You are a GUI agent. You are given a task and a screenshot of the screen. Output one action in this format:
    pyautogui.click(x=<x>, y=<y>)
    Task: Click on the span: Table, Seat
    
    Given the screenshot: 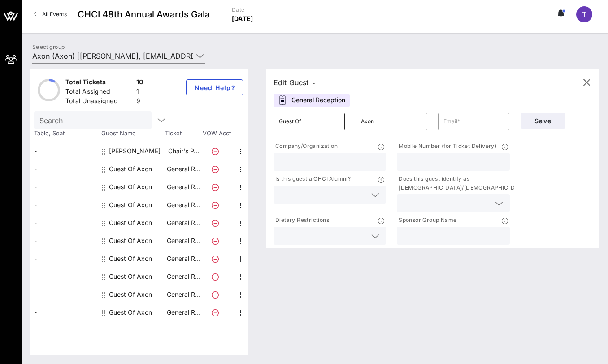 What is the action you would take?
    pyautogui.click(x=64, y=133)
    